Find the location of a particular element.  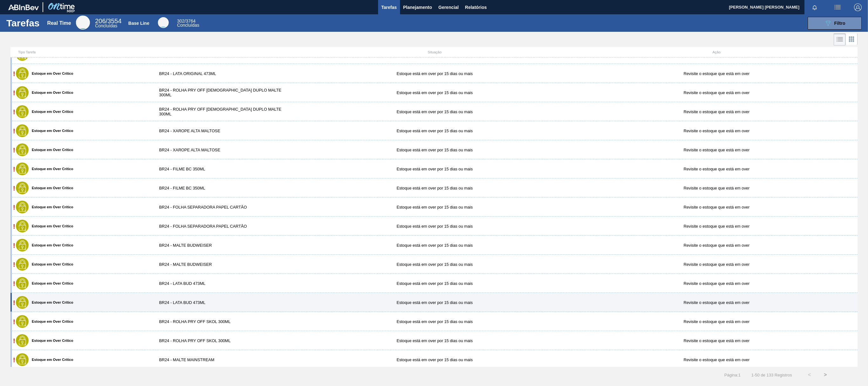

span: 302 is located at coordinates (180, 21).